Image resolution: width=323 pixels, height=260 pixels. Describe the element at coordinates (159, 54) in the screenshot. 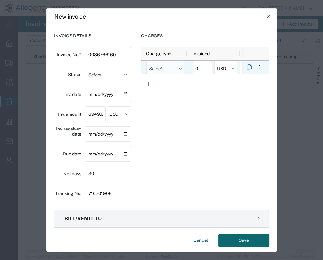

I see `span: Charge type` at that location.